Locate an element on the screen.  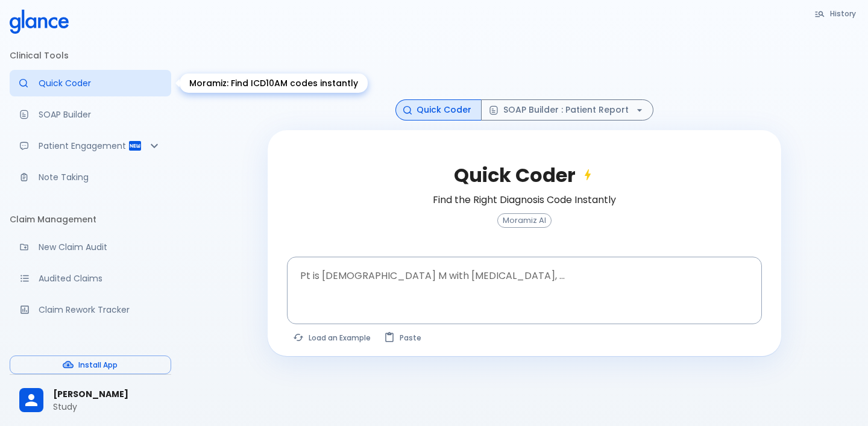
p: SOAP Builder is located at coordinates (100, 115).